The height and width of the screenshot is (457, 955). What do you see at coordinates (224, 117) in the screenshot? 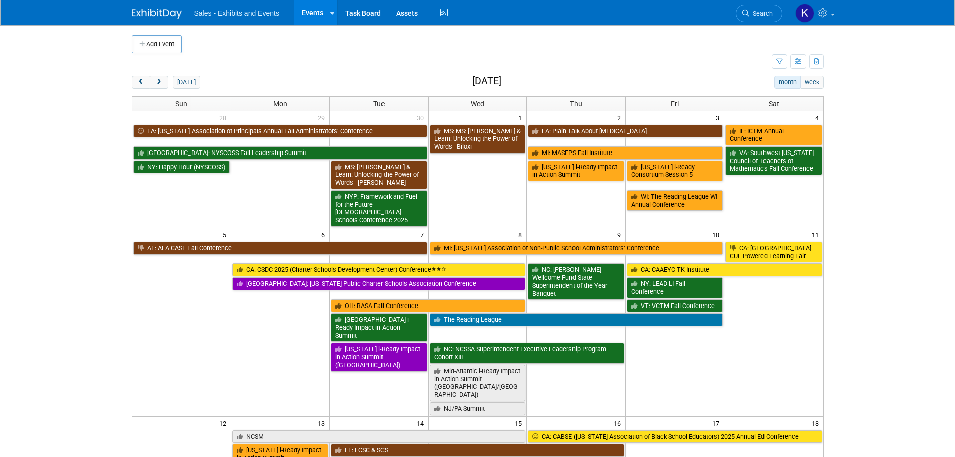
I see `span: 28` at bounding box center [224, 117].